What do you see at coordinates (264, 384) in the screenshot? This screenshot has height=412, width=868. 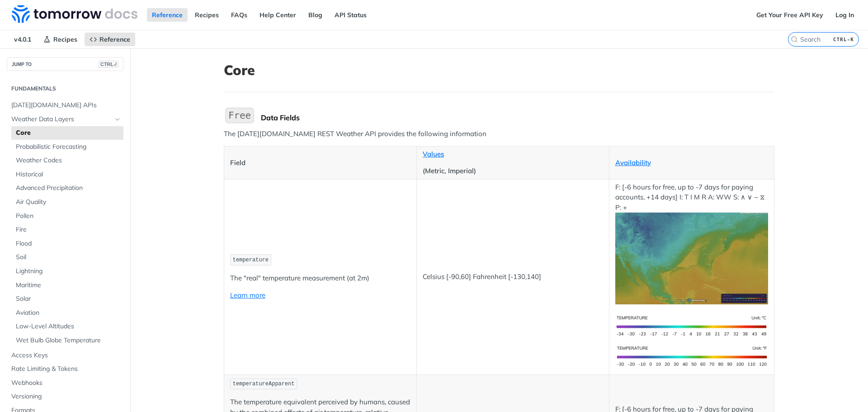 I see `span: temperatureApparent` at bounding box center [264, 384].